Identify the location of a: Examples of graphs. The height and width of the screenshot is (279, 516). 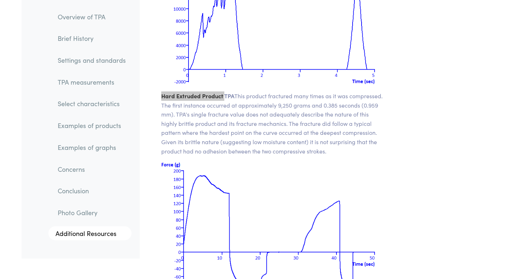
(92, 147).